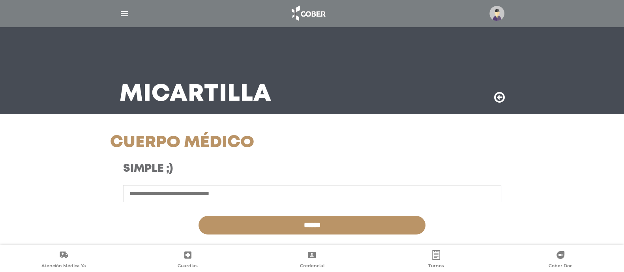 The height and width of the screenshot is (272, 624). What do you see at coordinates (497, 13) in the screenshot?
I see `img: profile-placeholder.svg` at bounding box center [497, 13].